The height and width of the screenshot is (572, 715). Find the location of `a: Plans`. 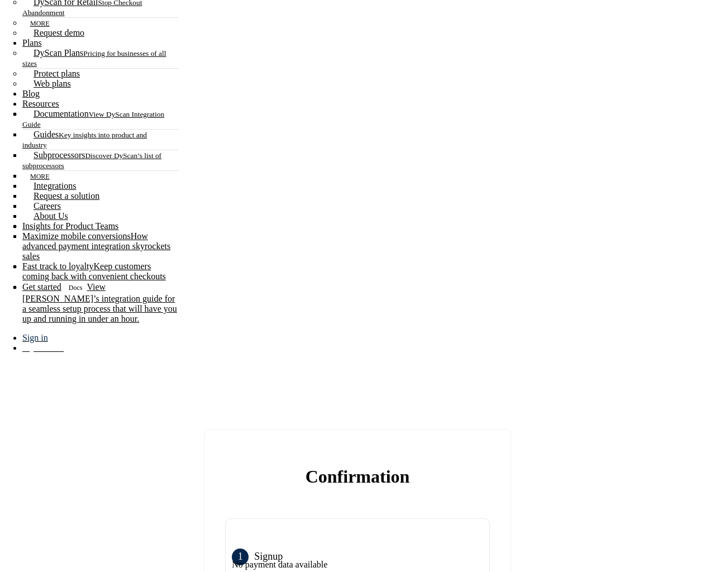

a: Plans is located at coordinates (32, 42).